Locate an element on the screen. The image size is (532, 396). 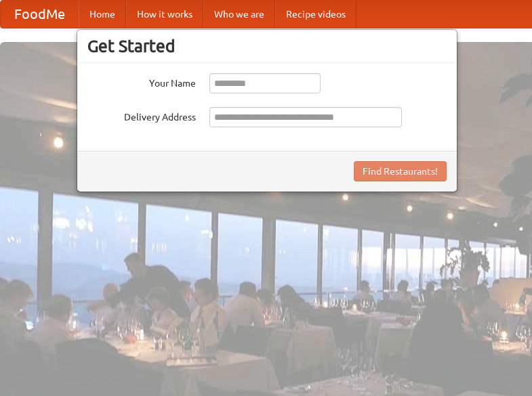
label: Delivery Address is located at coordinates (141, 115).